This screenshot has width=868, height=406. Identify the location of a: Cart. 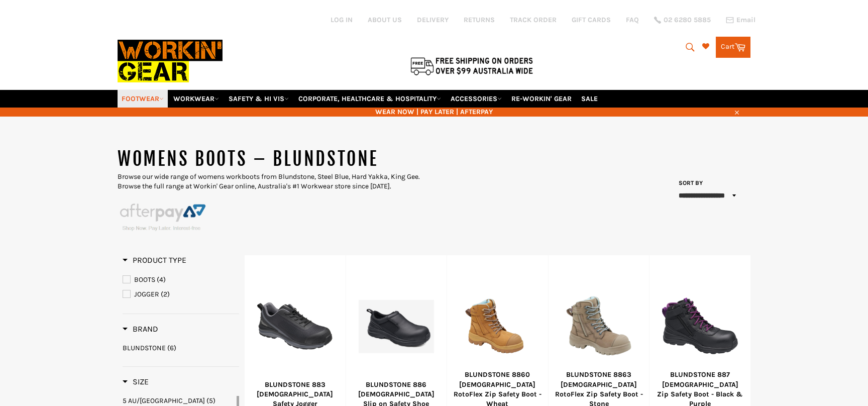
(733, 47).